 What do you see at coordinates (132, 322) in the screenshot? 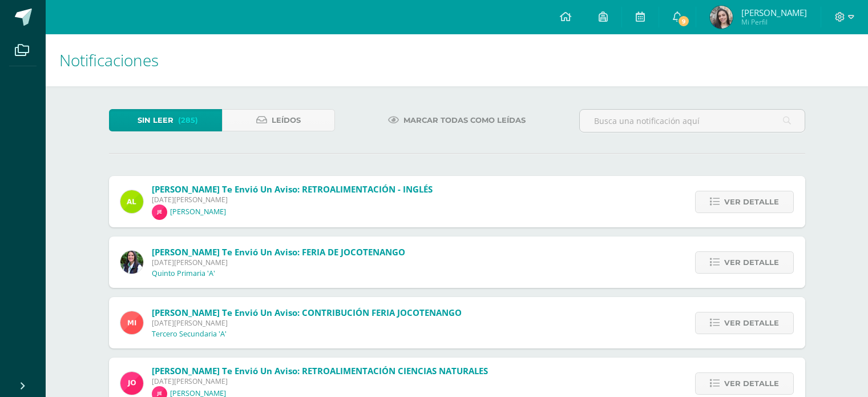
I see `img: bcb5d855c5dab1d02cc8bcea50869bf4.png` at bounding box center [132, 322].